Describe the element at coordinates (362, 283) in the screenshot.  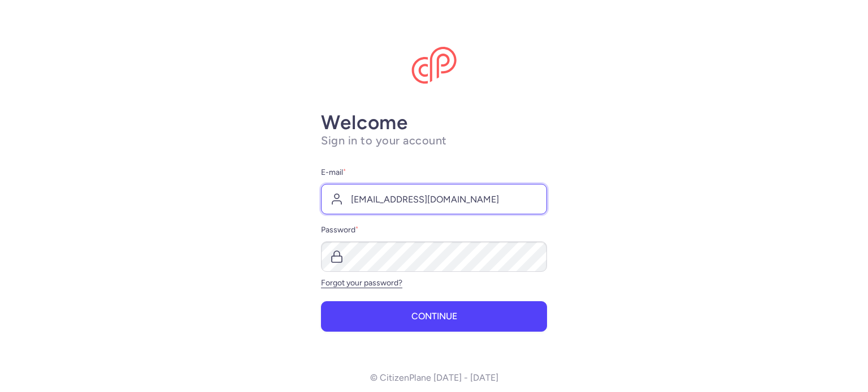
I see `a: Forgot your password?` at that location.